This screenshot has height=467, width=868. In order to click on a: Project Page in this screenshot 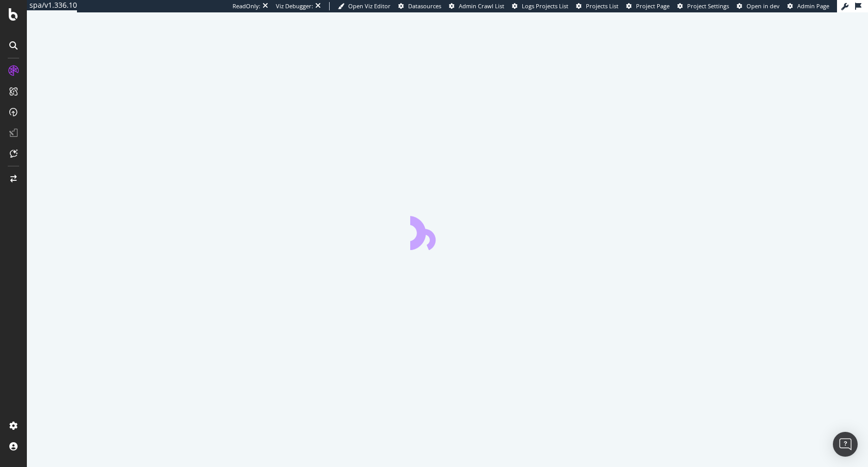, I will do `click(648, 6)`.